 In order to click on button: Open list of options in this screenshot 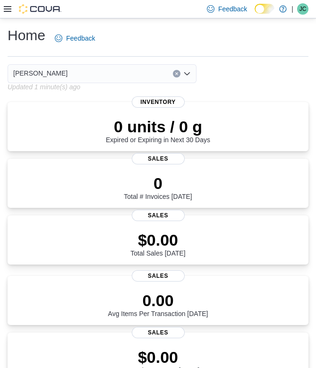, I will do `click(187, 74)`.